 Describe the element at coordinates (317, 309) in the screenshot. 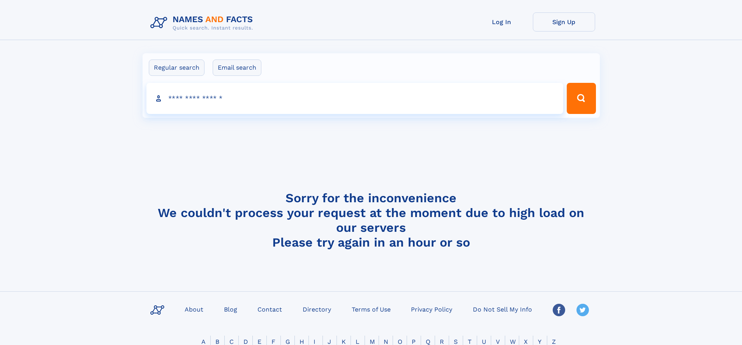

I see `a: Directory` at that location.